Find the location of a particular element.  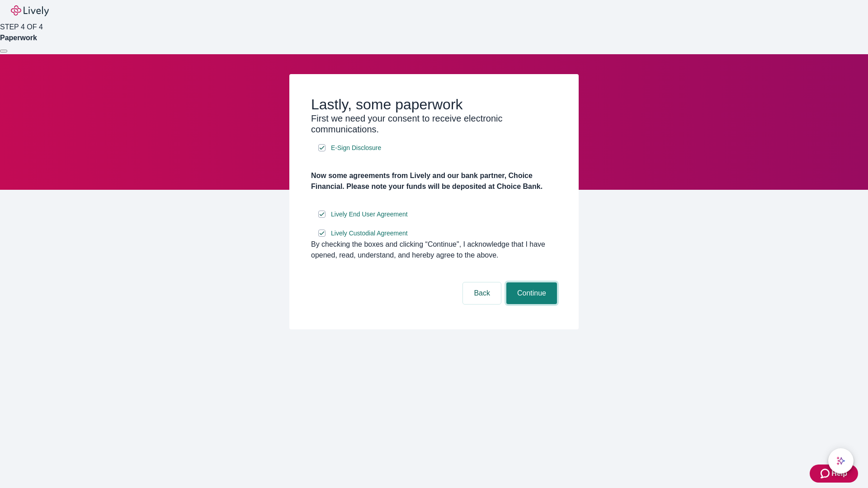

span: E-Sign Disclosure is located at coordinates (356, 148).